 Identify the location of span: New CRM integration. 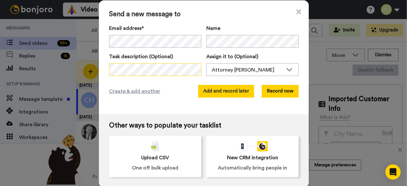
(252, 158).